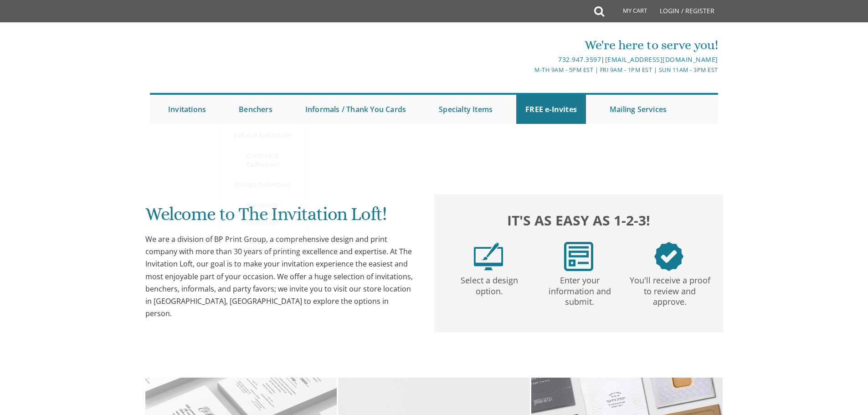  Describe the element at coordinates (187, 109) in the screenshot. I see `a: Invitations` at that location.